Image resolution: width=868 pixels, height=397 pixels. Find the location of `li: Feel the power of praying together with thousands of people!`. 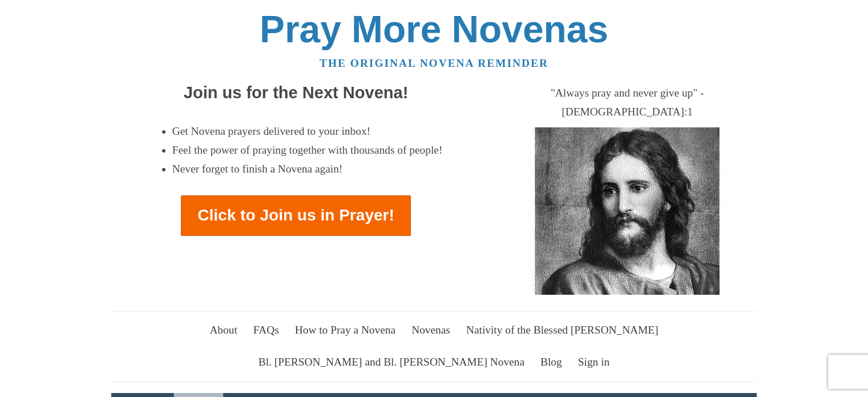

li: Feel the power of praying together with thousands of people! is located at coordinates (307, 150).